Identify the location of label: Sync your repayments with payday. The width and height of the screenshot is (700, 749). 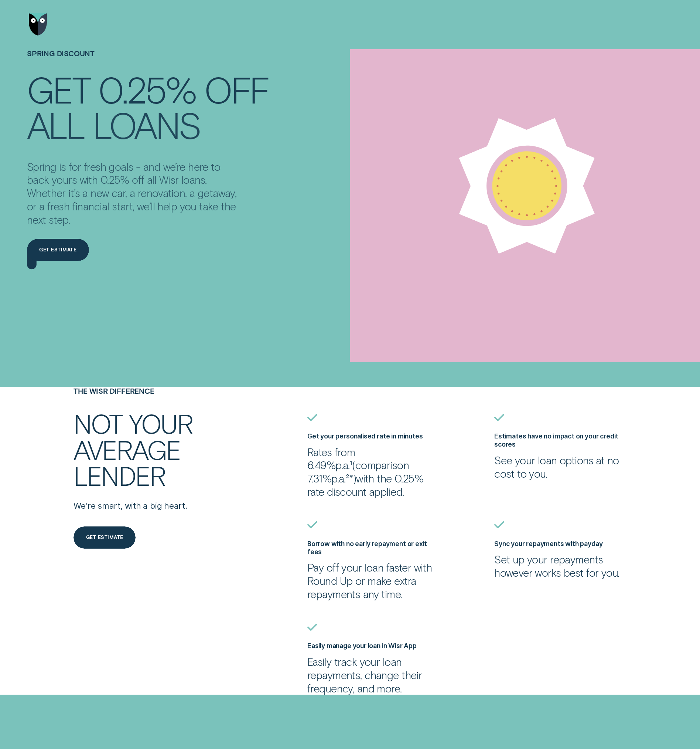
(548, 544).